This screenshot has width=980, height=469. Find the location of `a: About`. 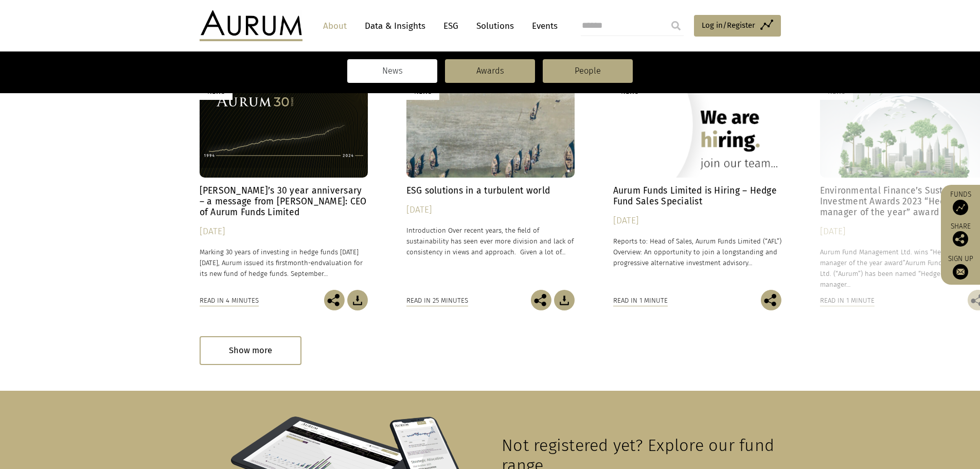

a: About is located at coordinates (335, 26).